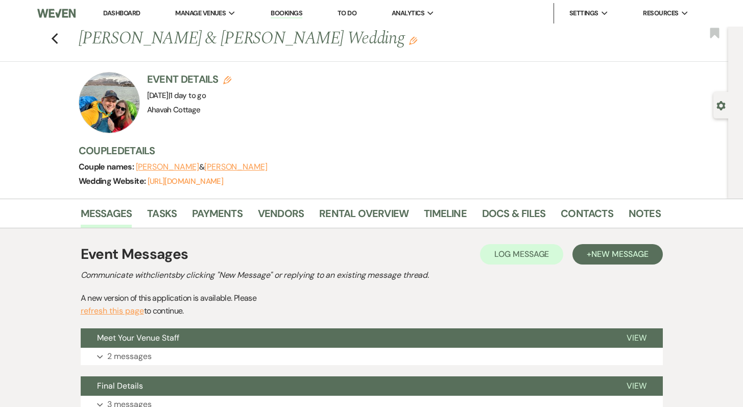  What do you see at coordinates (363, 216) in the screenshot?
I see `a: Rental Overview` at bounding box center [363, 216].